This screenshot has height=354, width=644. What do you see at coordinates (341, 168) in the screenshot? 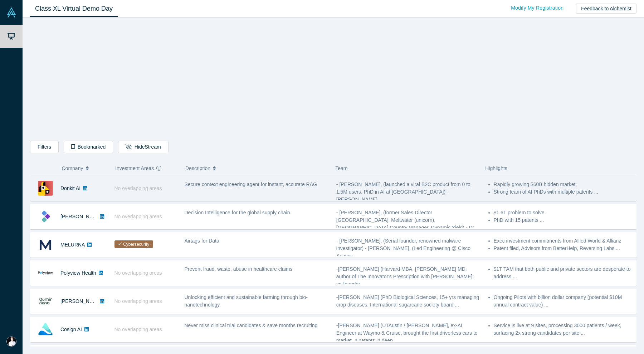
I see `span: Team` at bounding box center [341, 168].